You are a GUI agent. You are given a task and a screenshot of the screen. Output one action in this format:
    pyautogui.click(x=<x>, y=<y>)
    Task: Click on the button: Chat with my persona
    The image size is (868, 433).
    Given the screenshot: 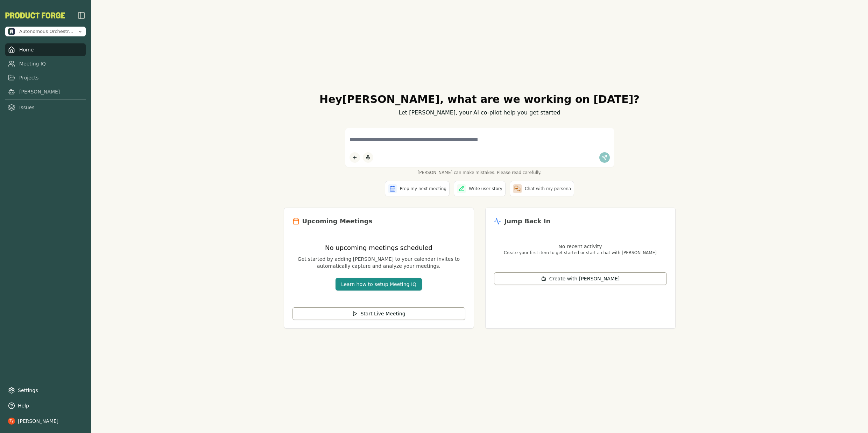 What is the action you would take?
    pyautogui.click(x=542, y=189)
    